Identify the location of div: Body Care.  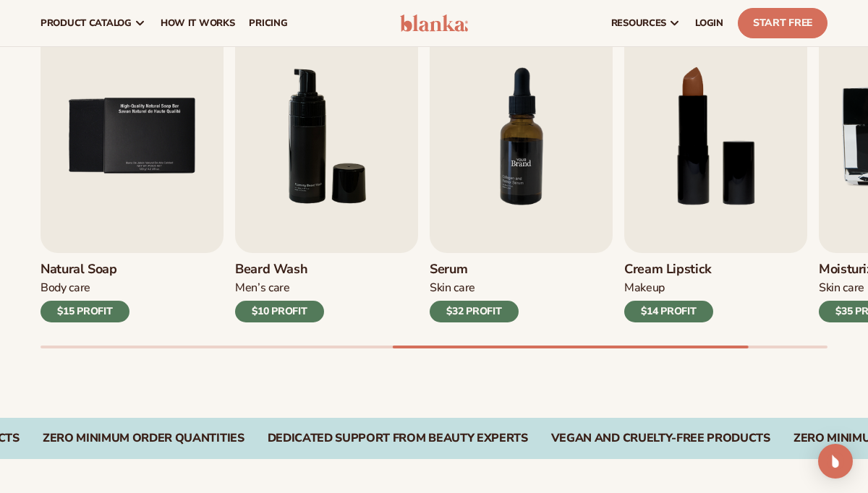
(84, 287).